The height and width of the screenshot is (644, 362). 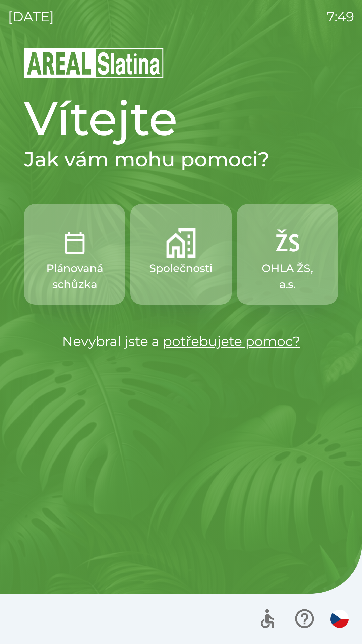 What do you see at coordinates (232, 341) in the screenshot?
I see `a: potřebujete pomoc?` at bounding box center [232, 341].